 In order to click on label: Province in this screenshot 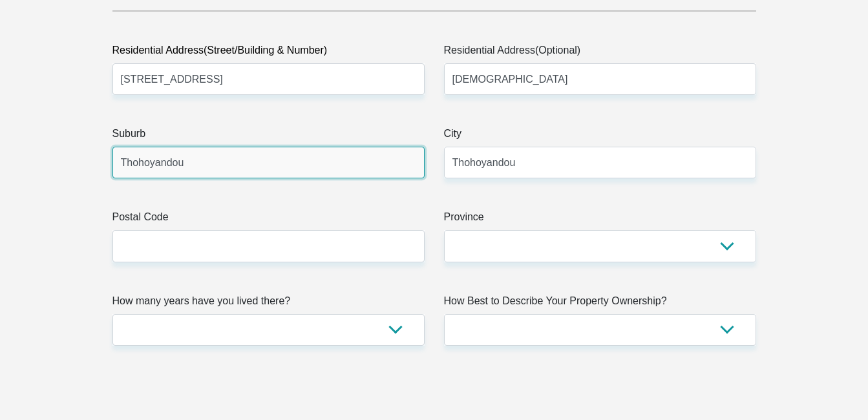, I will do `click(600, 220)`.